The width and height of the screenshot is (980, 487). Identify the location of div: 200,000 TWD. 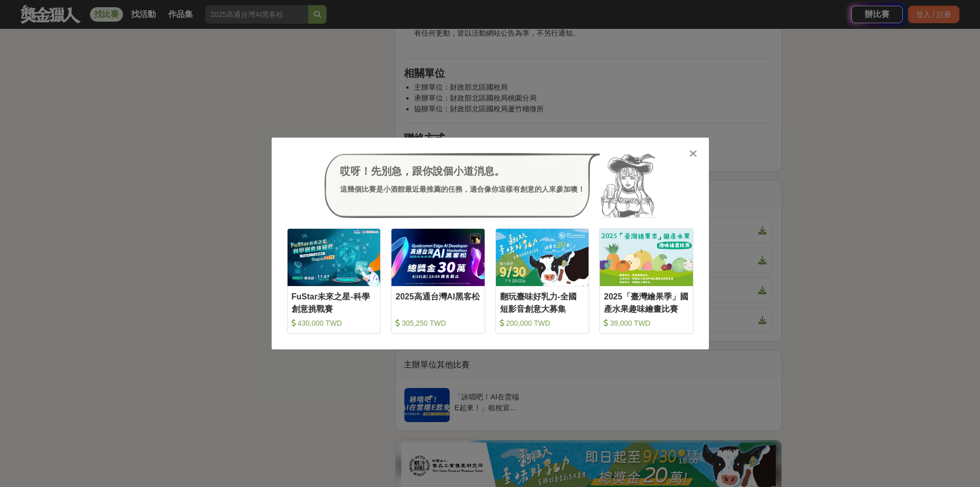
(542, 323).